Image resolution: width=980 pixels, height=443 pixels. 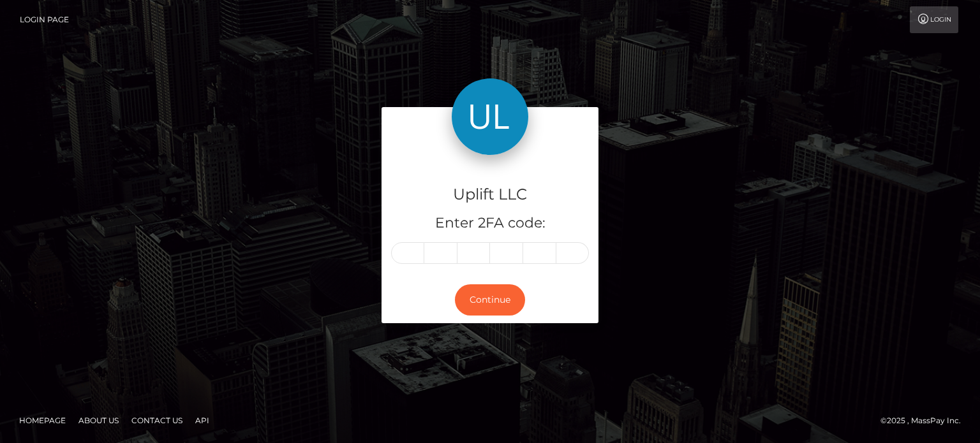 I want to click on h4: Uplift LLC, so click(x=490, y=194).